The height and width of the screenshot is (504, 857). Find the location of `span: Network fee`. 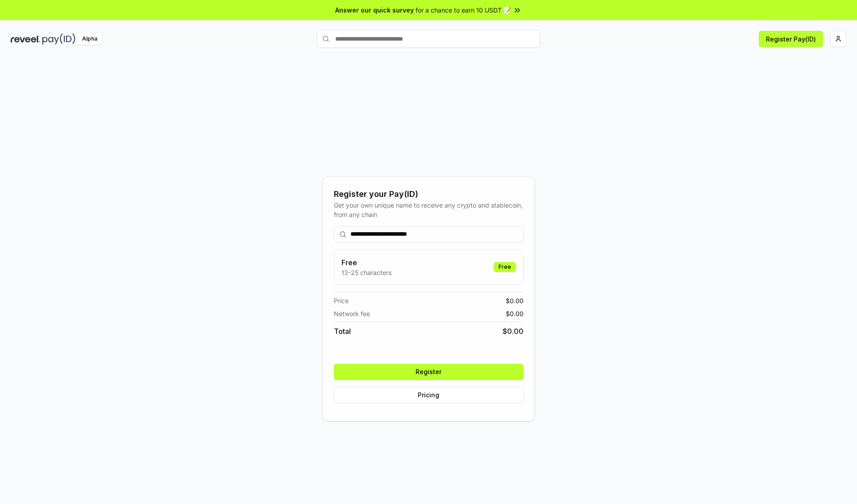

span: Network fee is located at coordinates (352, 313).